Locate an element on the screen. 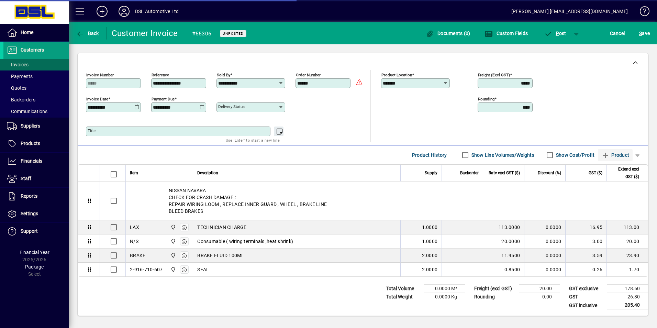  span: Settings is located at coordinates (29, 213).